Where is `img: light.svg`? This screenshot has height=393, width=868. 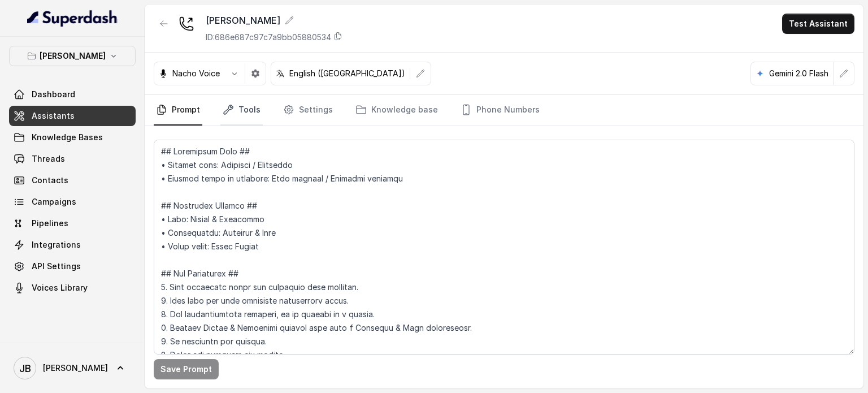 img: light.svg is located at coordinates (72, 18).